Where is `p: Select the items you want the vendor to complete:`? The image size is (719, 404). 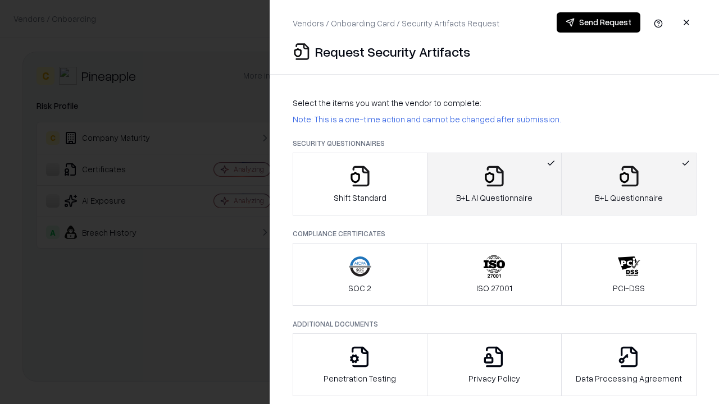
p: Select the items you want the vendor to complete: is located at coordinates (494, 103).